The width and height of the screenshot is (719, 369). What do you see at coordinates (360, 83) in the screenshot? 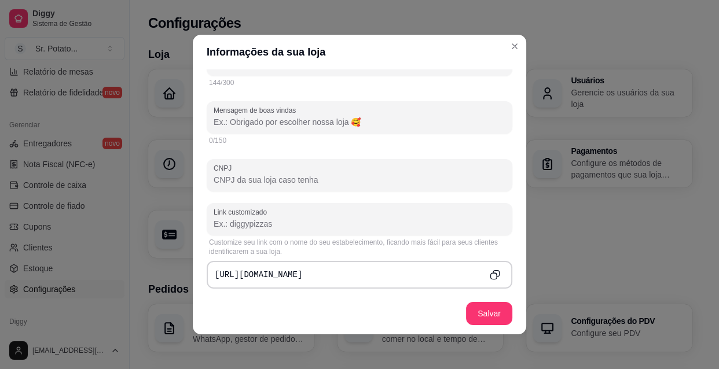
I see `div: 144/300` at bounding box center [360, 83].